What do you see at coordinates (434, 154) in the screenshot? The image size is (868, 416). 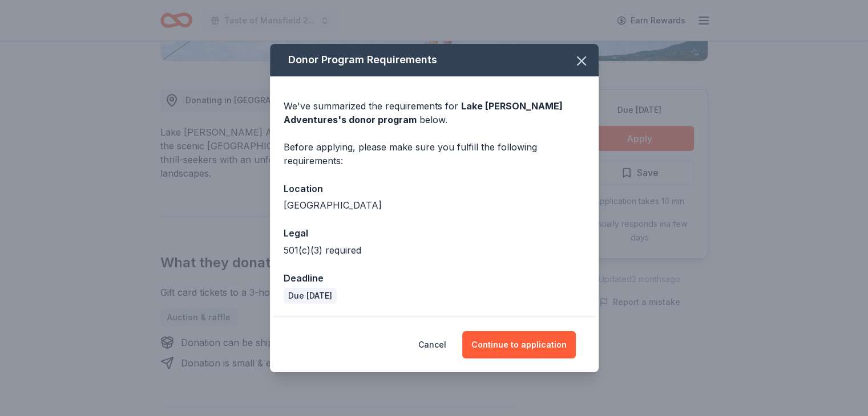 I see `div: Before applying, please make sure you fulfill the following requirements:` at bounding box center [434, 154].